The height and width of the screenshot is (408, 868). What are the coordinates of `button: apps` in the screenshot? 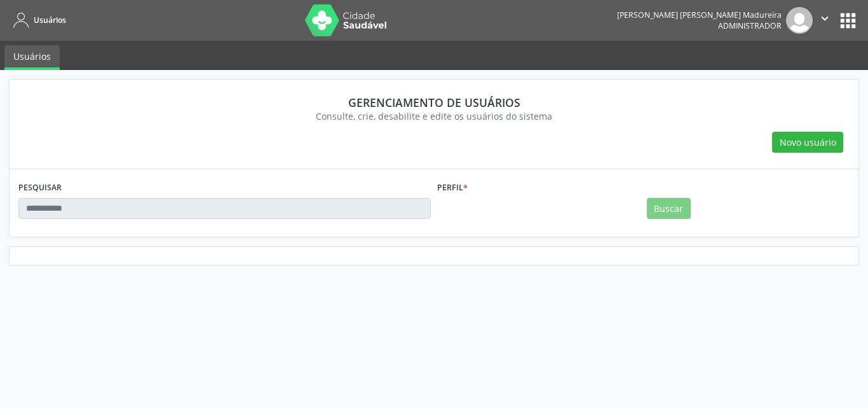 It's located at (848, 20).